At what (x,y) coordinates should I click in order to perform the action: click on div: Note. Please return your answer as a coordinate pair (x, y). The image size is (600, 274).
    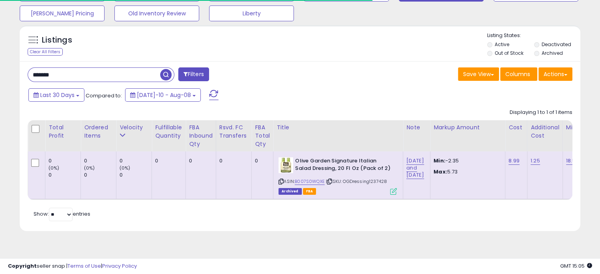
    Looking at the image, I should click on (417, 127).